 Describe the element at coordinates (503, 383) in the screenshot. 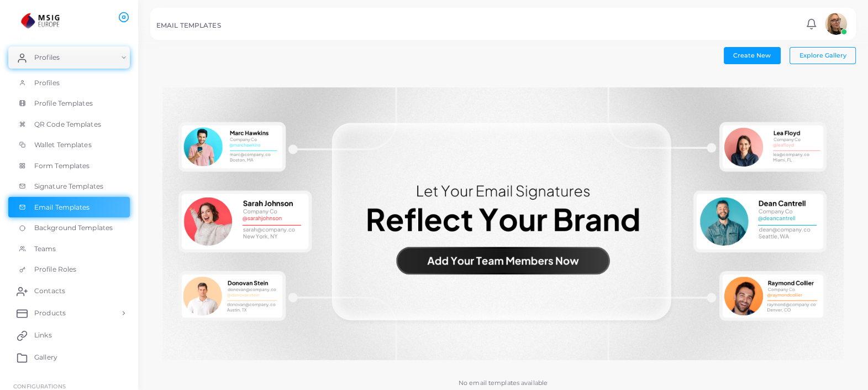

I see `p: No email templates available` at that location.